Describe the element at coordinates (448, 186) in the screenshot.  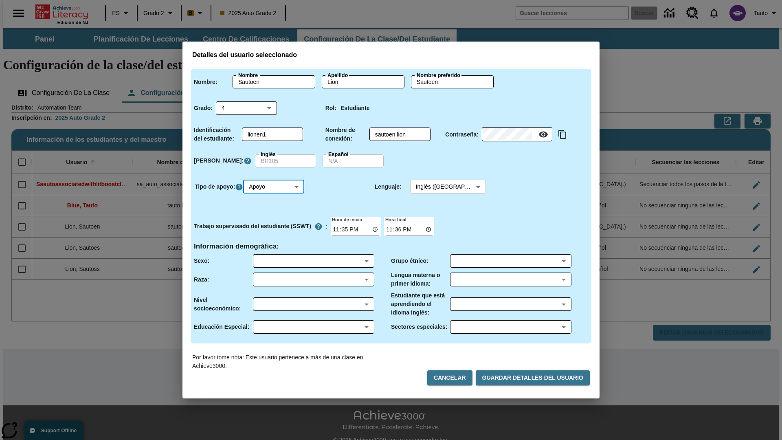
I see `div: Lenguaje` at that location.